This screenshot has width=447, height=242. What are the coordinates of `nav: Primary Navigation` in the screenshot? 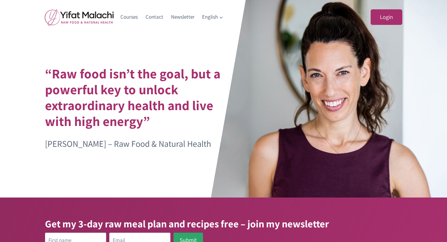 It's located at (172, 17).